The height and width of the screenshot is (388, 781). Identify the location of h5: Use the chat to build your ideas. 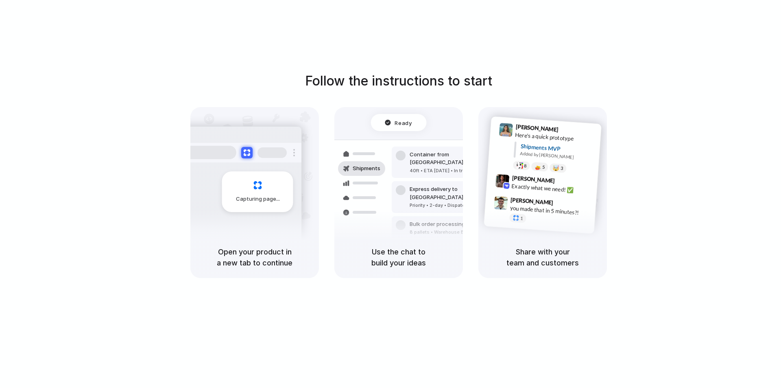
(399, 257).